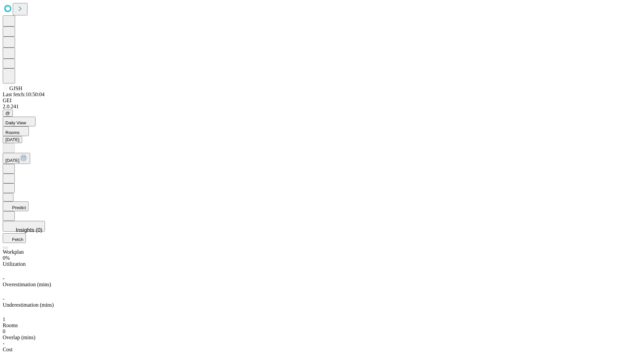  I want to click on div: GEI, so click(322, 101).